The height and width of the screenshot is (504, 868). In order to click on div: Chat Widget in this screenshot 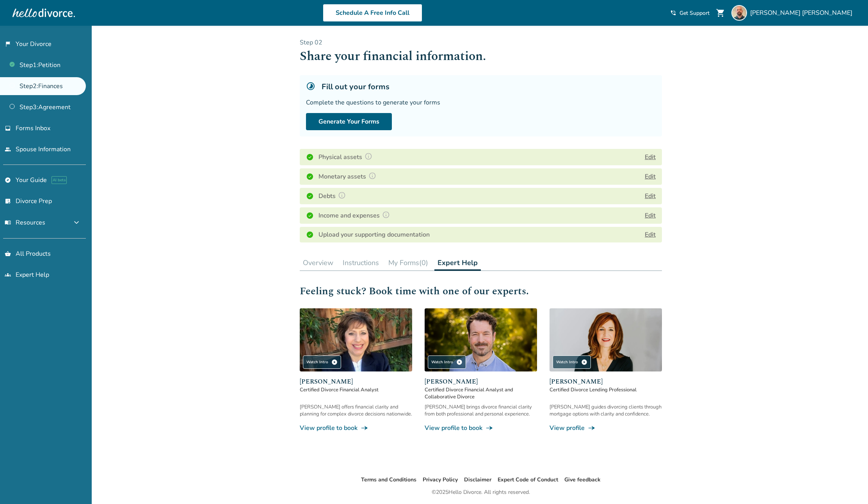, I will do `click(848, 486)`.